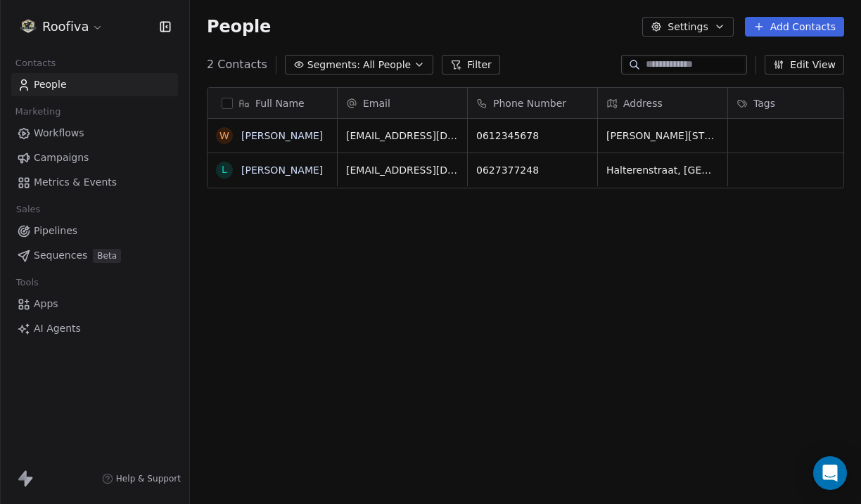  What do you see at coordinates (687, 27) in the screenshot?
I see `button: Settings` at bounding box center [687, 27].